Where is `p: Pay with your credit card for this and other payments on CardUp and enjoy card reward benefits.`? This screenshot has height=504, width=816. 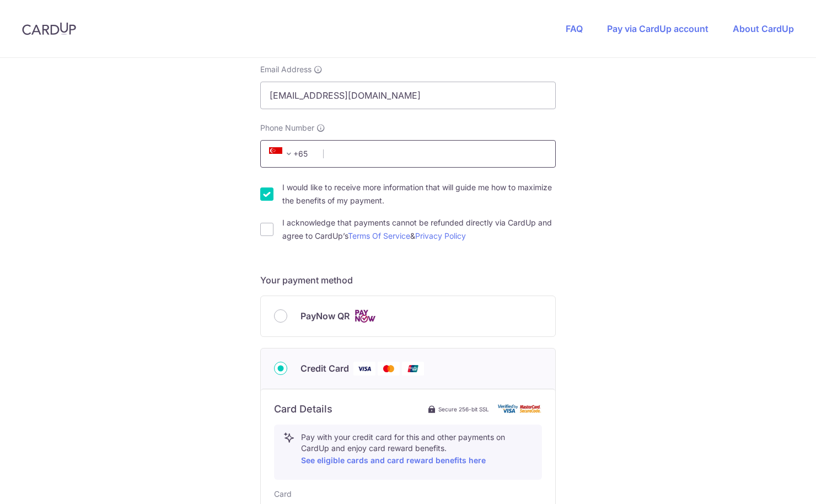 p: Pay with your credit card for this and other payments on CardUp and enjoy card reward benefits. is located at coordinates (417, 449).